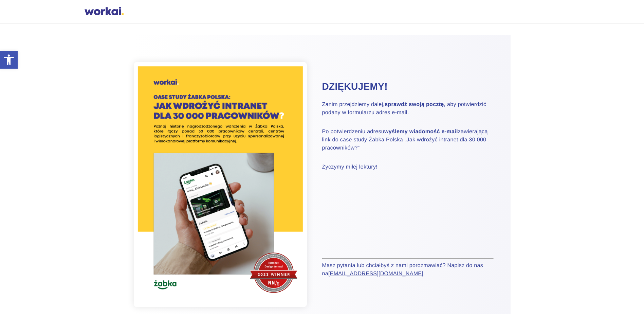 This screenshot has height=314, width=644. What do you see at coordinates (408, 167) in the screenshot?
I see `p: Życzymy miłej lektury!` at bounding box center [408, 167].